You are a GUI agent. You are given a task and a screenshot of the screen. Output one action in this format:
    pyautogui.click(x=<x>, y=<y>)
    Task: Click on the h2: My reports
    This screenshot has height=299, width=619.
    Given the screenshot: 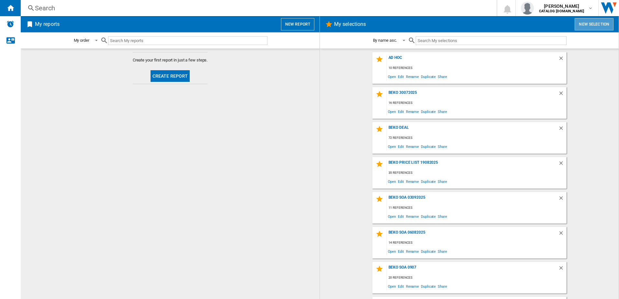 What is the action you would take?
    pyautogui.click(x=47, y=24)
    